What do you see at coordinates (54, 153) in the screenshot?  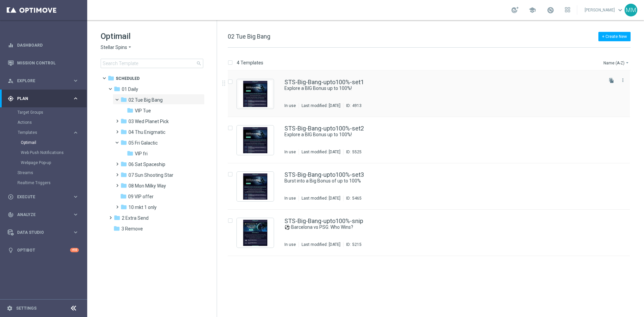 I see `div: Web Push Notifications` at bounding box center [54, 153].